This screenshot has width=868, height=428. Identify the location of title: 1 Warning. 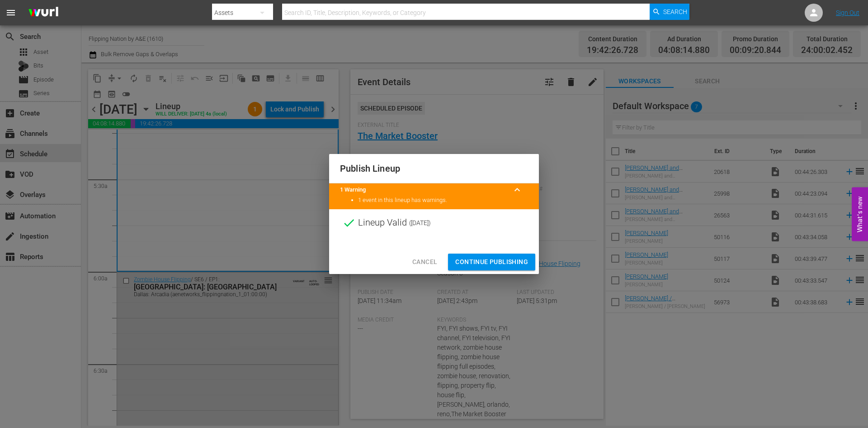
(423, 189).